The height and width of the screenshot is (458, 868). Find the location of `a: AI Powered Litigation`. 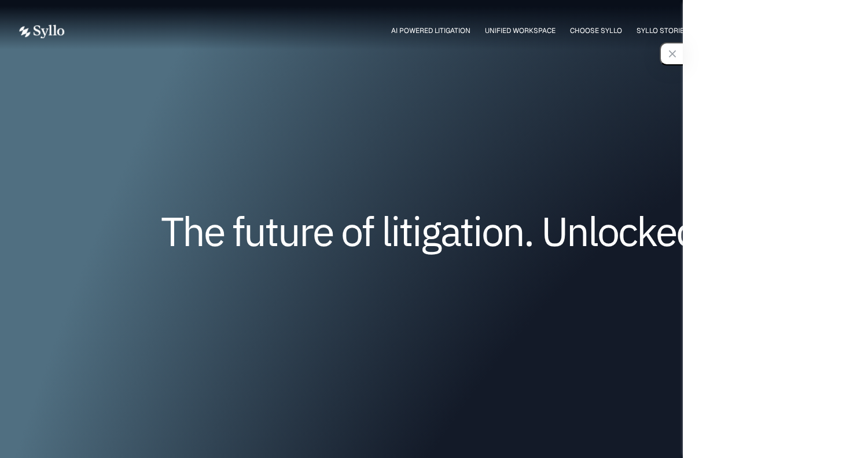

a: AI Powered Litigation is located at coordinates (431, 31).